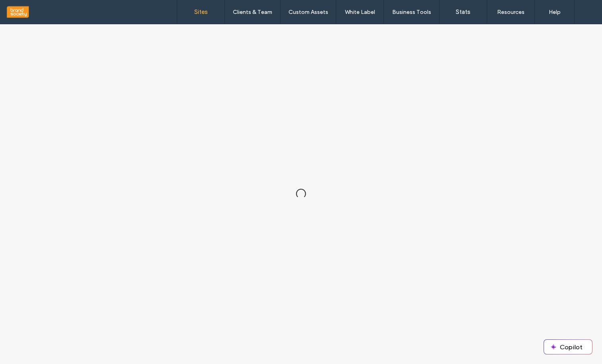  I want to click on button: Copilot, so click(568, 346).